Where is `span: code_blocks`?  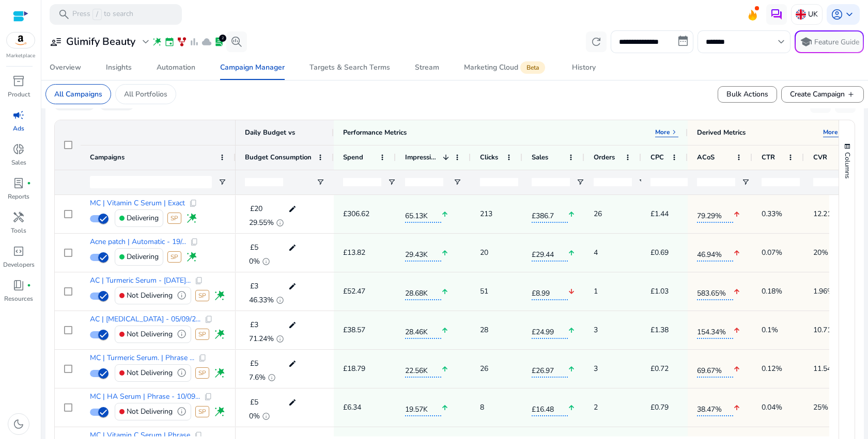
span: code_blocks is located at coordinates (19, 252).